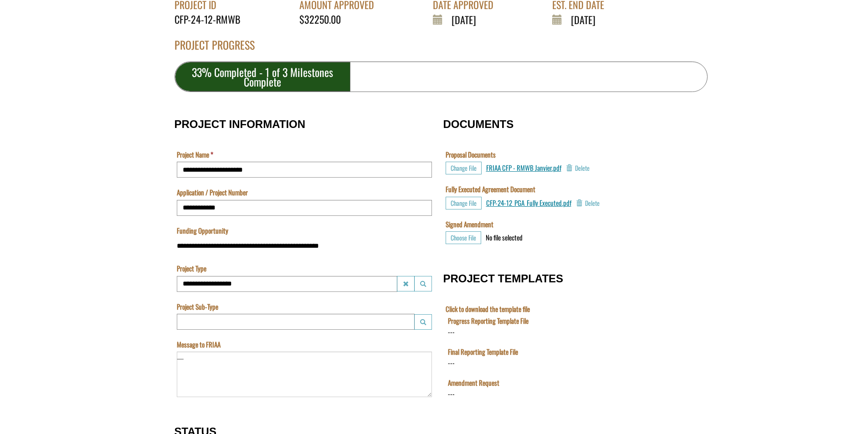  I want to click on div: No file selected, so click(504, 237).